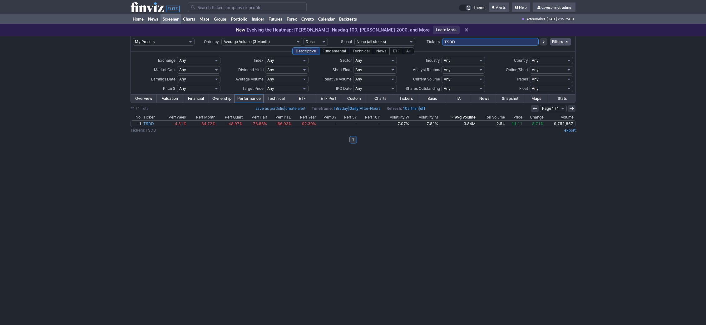  I want to click on a: off, so click(423, 108).